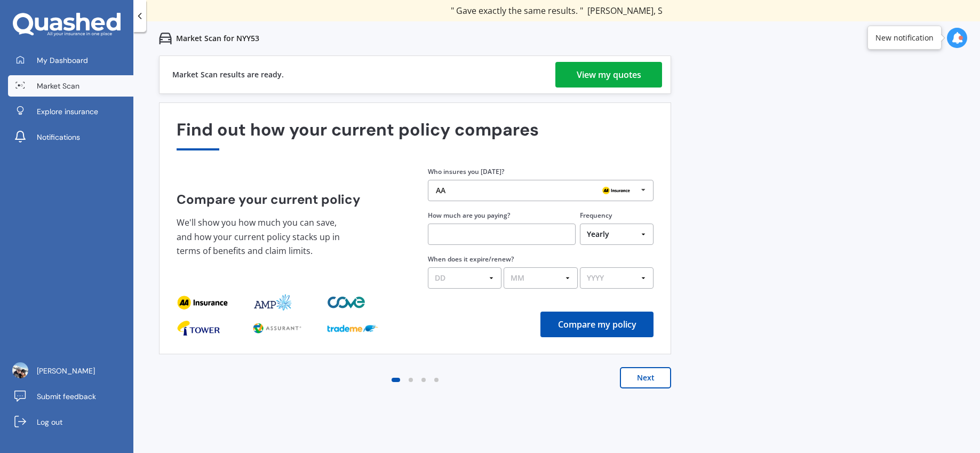  What do you see at coordinates (62, 61) in the screenshot?
I see `span: My Dashboard` at bounding box center [62, 61].